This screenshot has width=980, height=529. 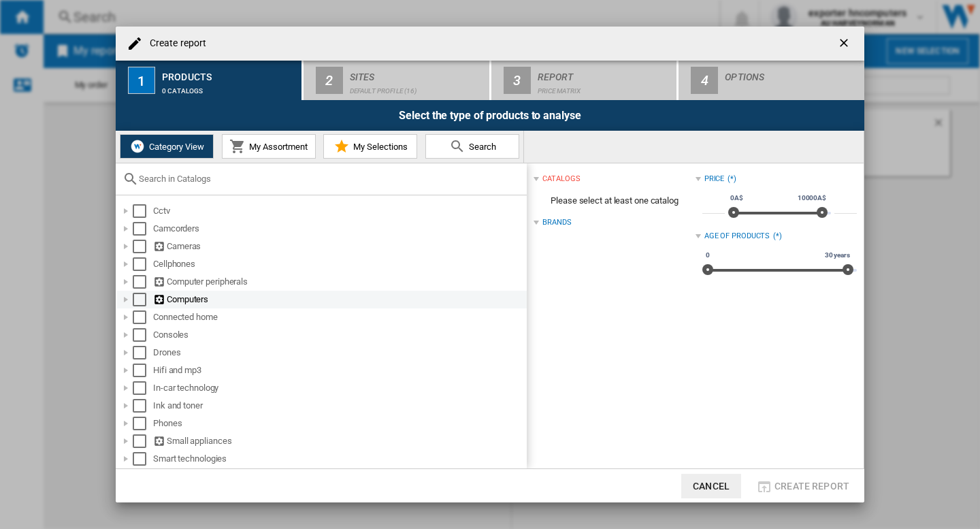 What do you see at coordinates (416, 87) in the screenshot?
I see `div: Default profile (16)` at bounding box center [416, 87].